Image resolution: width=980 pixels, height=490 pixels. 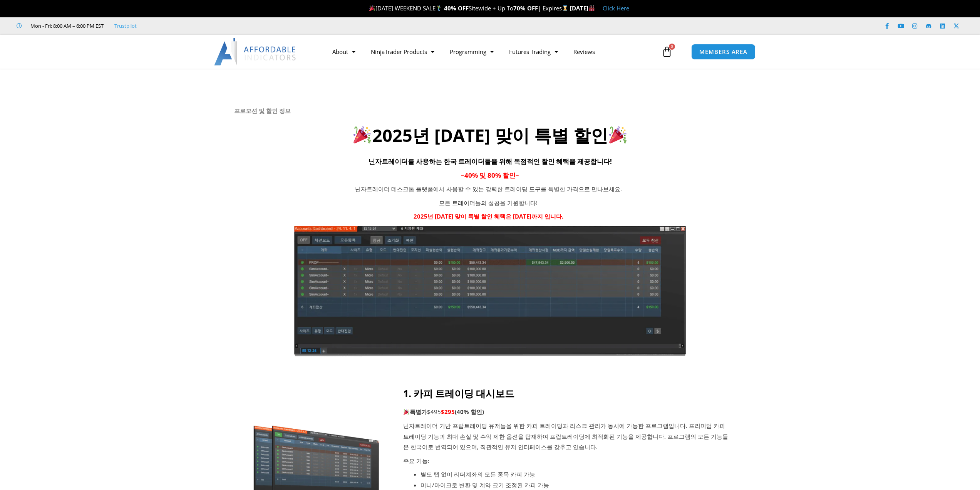 I want to click on p: 닌자트레이더 기반 프랍트레이딩 유저들을 위한 카피 트레이딩과 리스크 관리가 동시에 가능한 프로그램입니다. 프리미엄 카피 트레이딩 기능과 최대 손실 및 수익 제한 옵션을 탑재하..., so click(x=566, y=436).